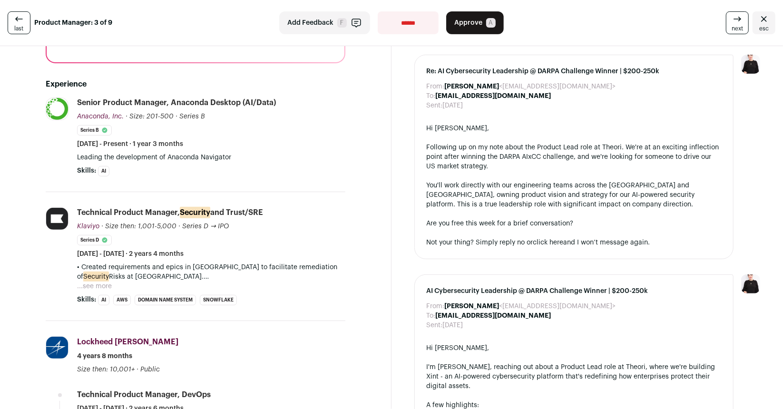 The image size is (783, 409). Describe the element at coordinates (94, 130) in the screenshot. I see `li: Series B` at that location.